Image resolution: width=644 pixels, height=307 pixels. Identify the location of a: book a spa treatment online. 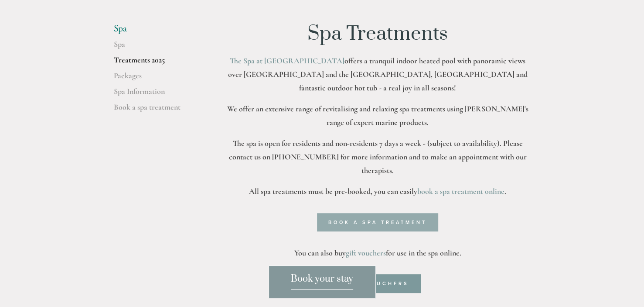
(461, 191).